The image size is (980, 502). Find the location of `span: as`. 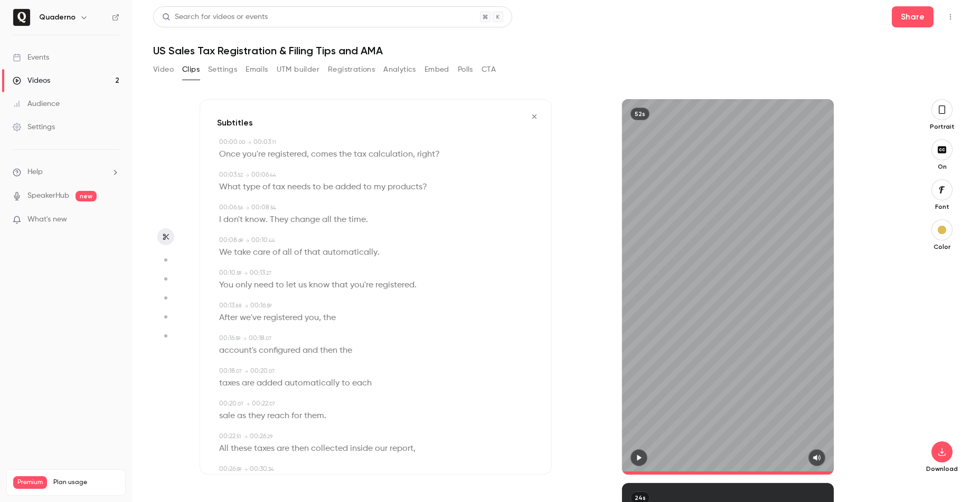

span: as is located at coordinates (242, 416).